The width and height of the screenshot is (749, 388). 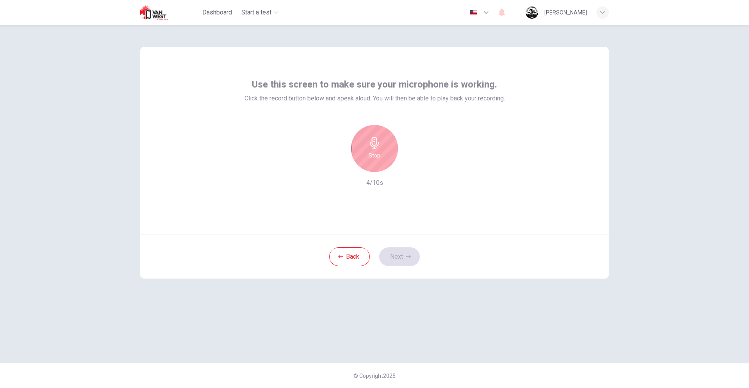 I want to click on span: Dashboard, so click(x=217, y=13).